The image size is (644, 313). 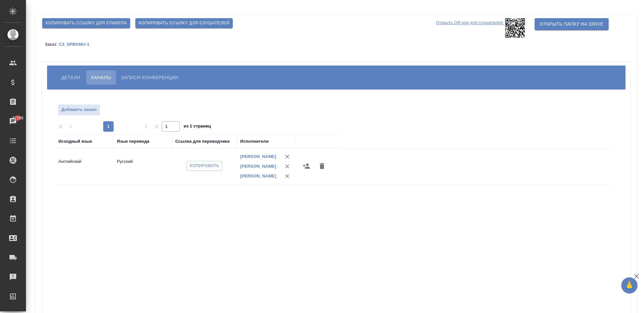 What do you see at coordinates (205, 166) in the screenshot?
I see `button: Копировать` at bounding box center [205, 166].